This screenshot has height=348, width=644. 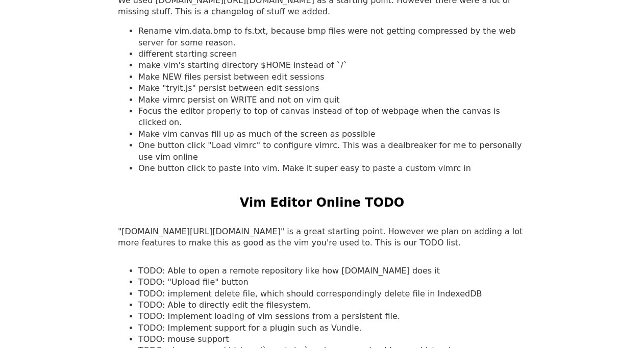 I want to click on li: Make vimrc persist on WRITE and not on vim quit, so click(x=332, y=100).